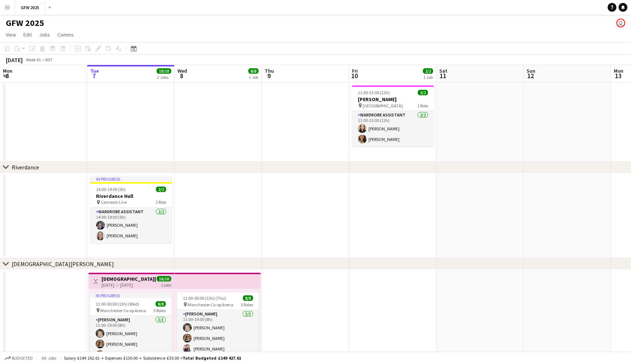  Describe the element at coordinates (22, 358) in the screenshot. I see `span: Budgeted` at that location.